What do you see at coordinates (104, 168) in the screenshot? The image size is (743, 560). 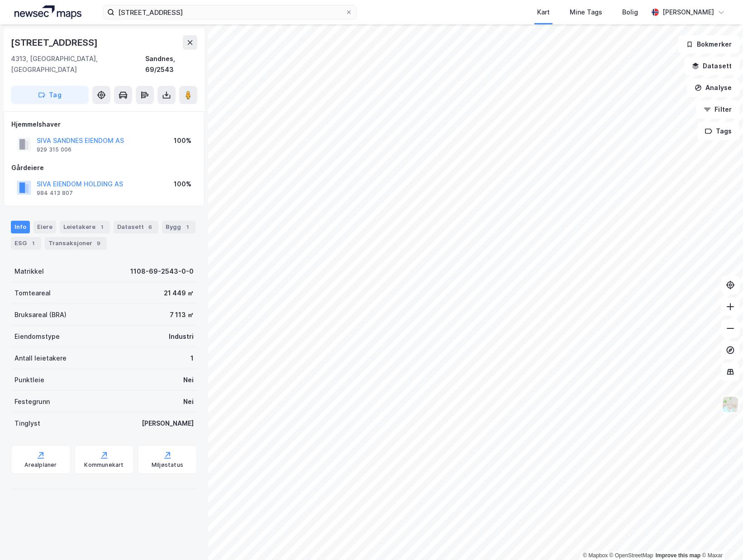 I see `div: Gårdeiere` at bounding box center [104, 168].